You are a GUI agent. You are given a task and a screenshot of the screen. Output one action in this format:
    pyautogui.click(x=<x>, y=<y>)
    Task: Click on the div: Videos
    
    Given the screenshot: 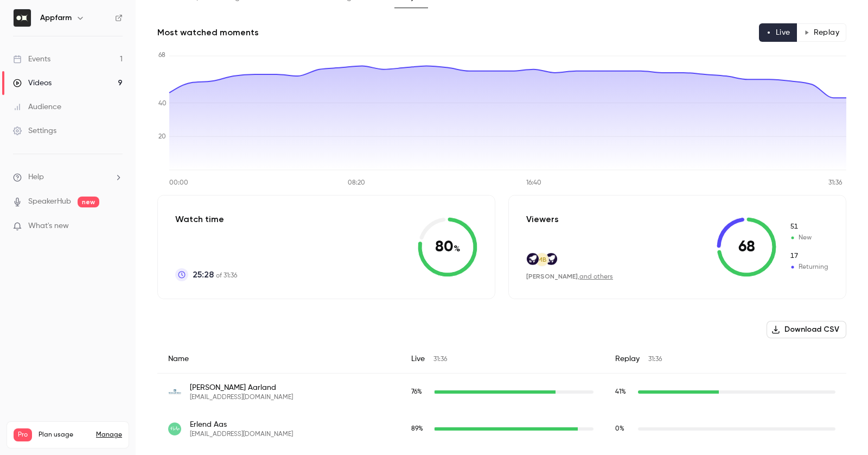 What is the action you would take?
    pyautogui.click(x=32, y=83)
    